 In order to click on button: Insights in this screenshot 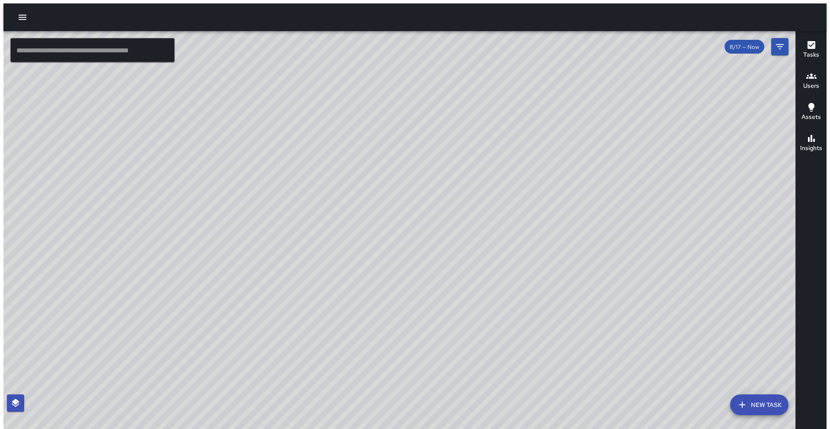, I will do `click(811, 144)`.